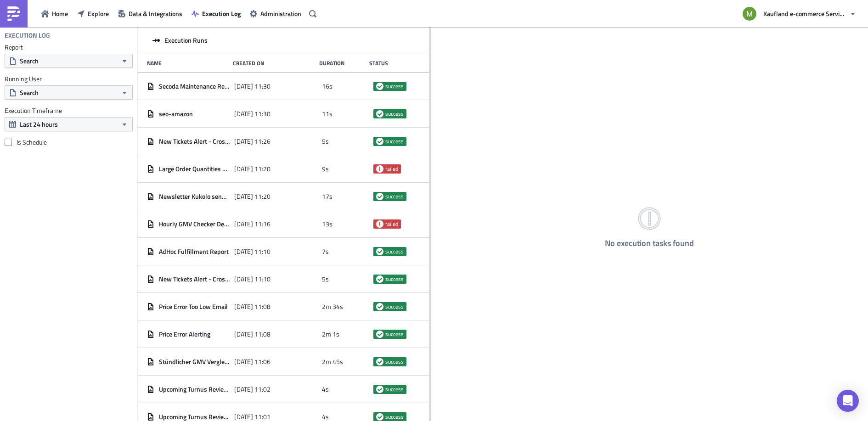 This screenshot has width=868, height=421. What do you see at coordinates (69, 79) in the screenshot?
I see `label: Running User` at bounding box center [69, 79].